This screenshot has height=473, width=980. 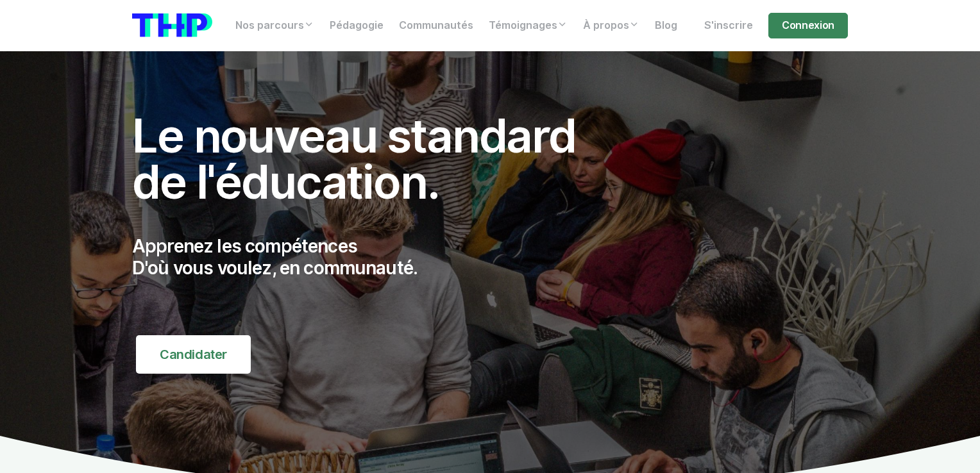 What do you see at coordinates (436, 25) in the screenshot?
I see `a: Communautés` at bounding box center [436, 25].